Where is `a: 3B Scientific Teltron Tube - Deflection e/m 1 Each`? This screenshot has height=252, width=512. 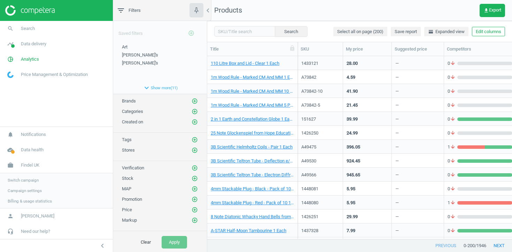
a: 3B Scientific Teltron Tube - Deflection e/m 1 Each is located at coordinates (252, 161).